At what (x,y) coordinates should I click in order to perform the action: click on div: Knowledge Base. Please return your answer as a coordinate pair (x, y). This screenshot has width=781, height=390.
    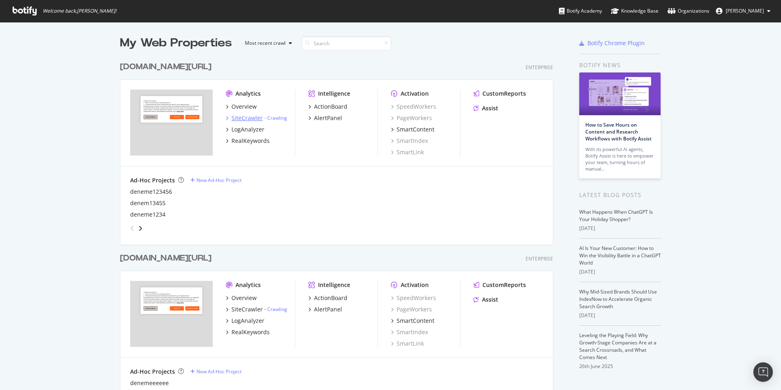
    Looking at the image, I should click on (635, 11).